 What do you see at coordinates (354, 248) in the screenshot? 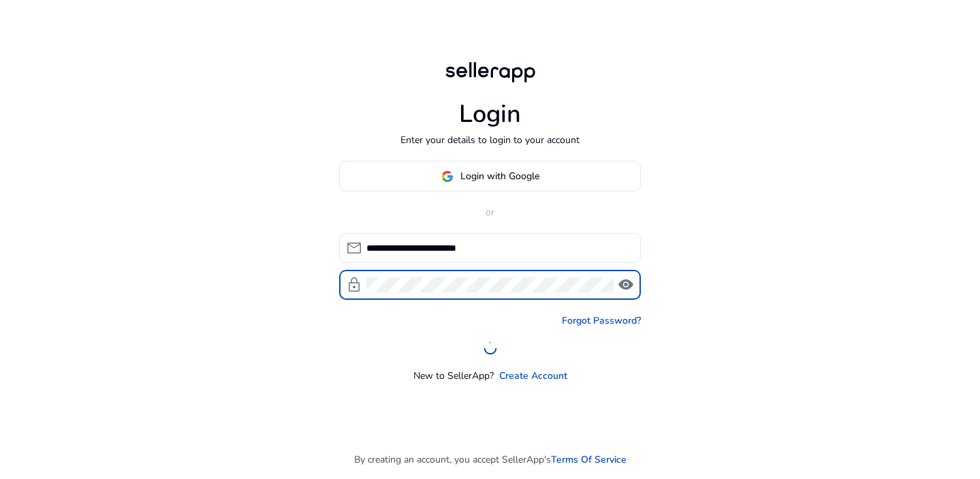
I see `span: mail` at bounding box center [354, 248].